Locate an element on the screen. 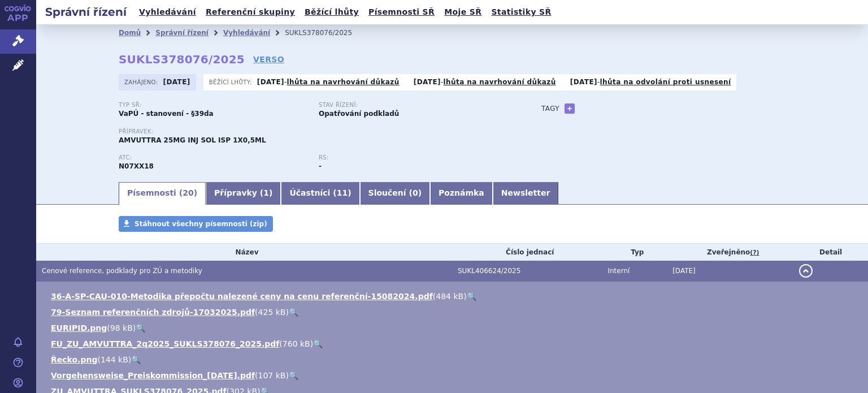 The image size is (868, 393). a: Newsletter is located at coordinates (526, 194).